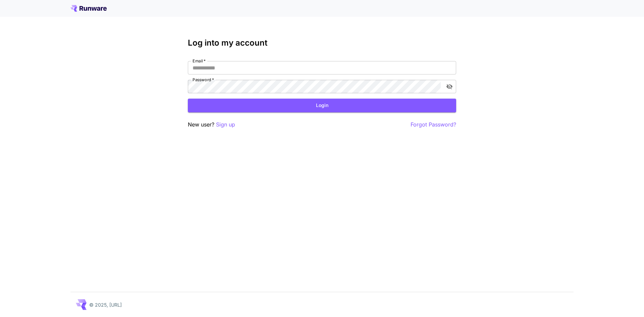  Describe the element at coordinates (199, 60) in the screenshot. I see `label: Email` at that location.